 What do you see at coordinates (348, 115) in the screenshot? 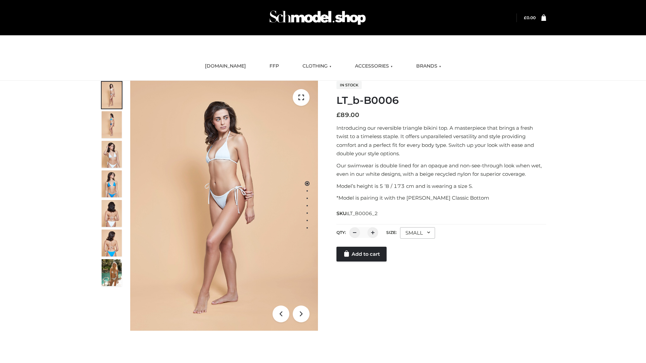
I see `bdi: 89.00` at bounding box center [348, 115].